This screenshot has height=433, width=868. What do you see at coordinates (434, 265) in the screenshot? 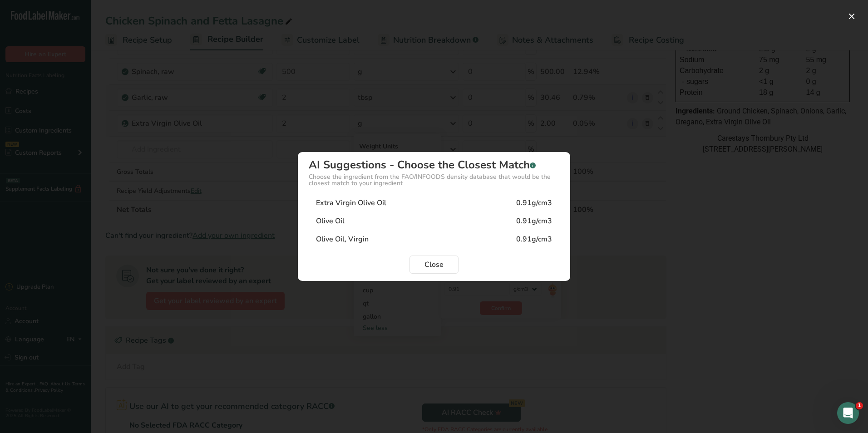
I see `button: Close` at bounding box center [434, 265].